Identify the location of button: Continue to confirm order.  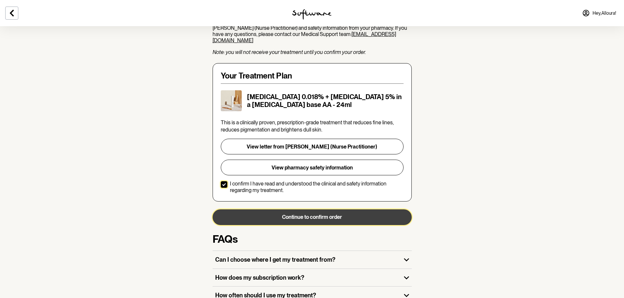
(312, 217).